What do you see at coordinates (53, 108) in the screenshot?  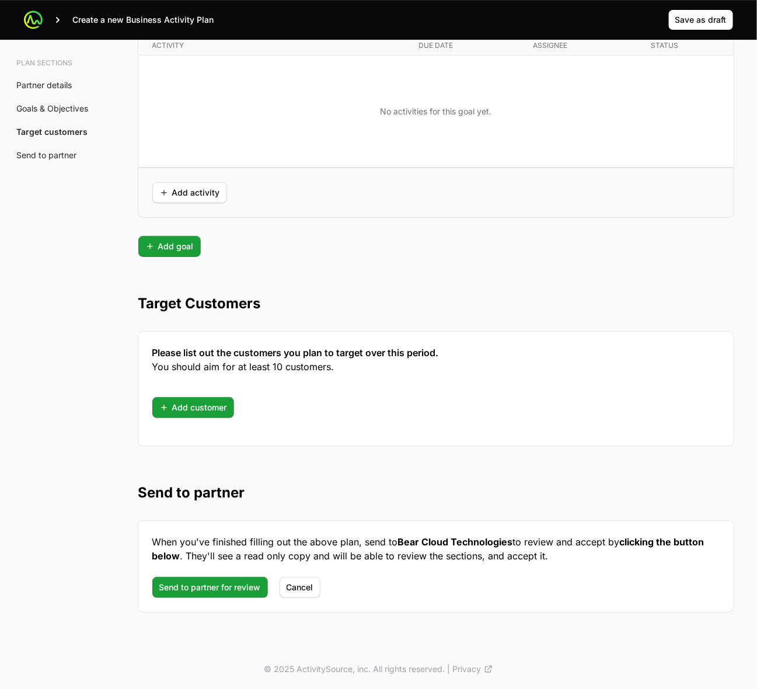 I see `a: Goals & Objectives` at bounding box center [53, 108].